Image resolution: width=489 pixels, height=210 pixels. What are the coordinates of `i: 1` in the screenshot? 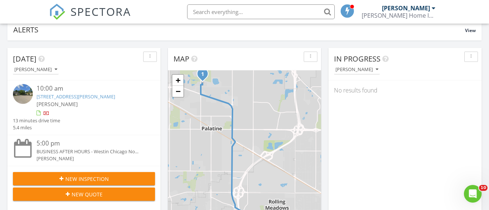 It's located at (203, 75).